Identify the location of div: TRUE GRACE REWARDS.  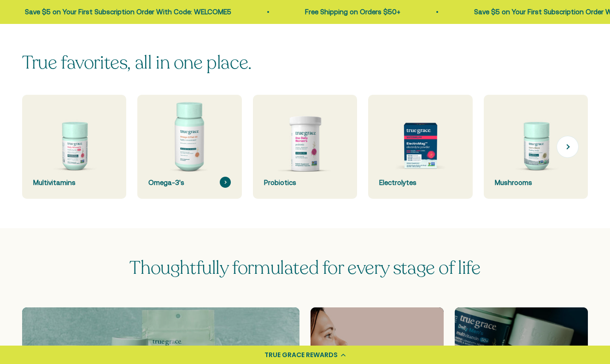
(301, 355).